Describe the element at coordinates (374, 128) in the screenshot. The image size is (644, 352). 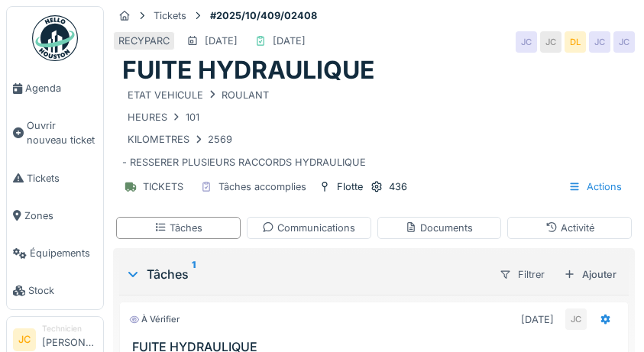
I see `div: - RESSERER PLUSIEURS RACCORDS HYDRAULIQUE` at that location.